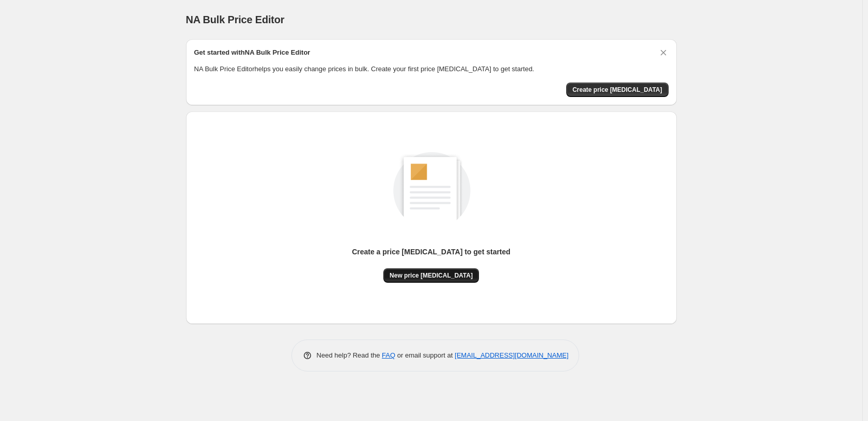  Describe the element at coordinates (349, 356) in the screenshot. I see `span: Need help? Read the` at that location.